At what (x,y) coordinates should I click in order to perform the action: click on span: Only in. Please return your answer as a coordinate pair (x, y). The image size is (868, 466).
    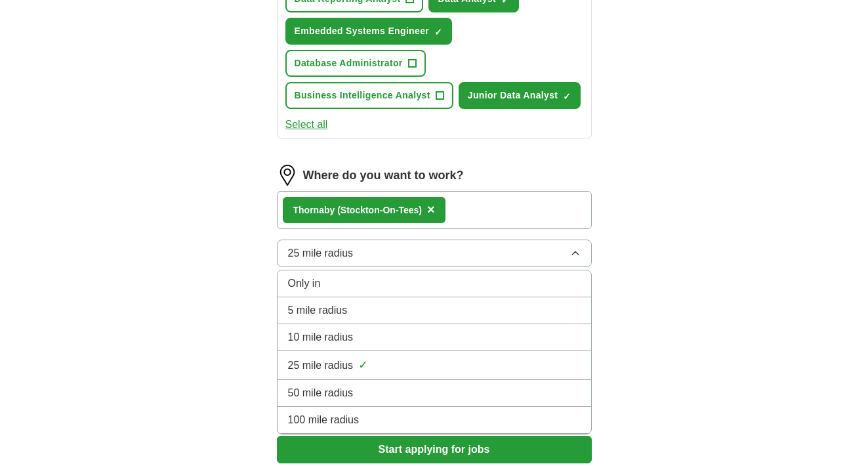
    Looking at the image, I should click on (305, 283).